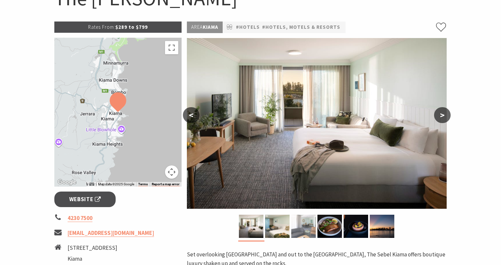 The width and height of the screenshot is (501, 265). I want to click on a: 4230 7500, so click(80, 218).